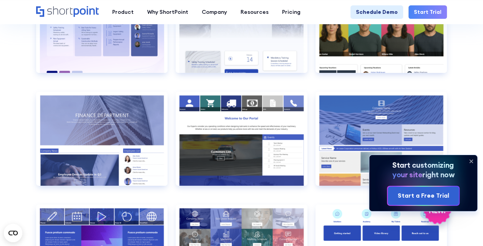 This screenshot has width=483, height=246. What do you see at coordinates (168, 12) in the screenshot?
I see `a: Why ShortPoint` at bounding box center [168, 12].